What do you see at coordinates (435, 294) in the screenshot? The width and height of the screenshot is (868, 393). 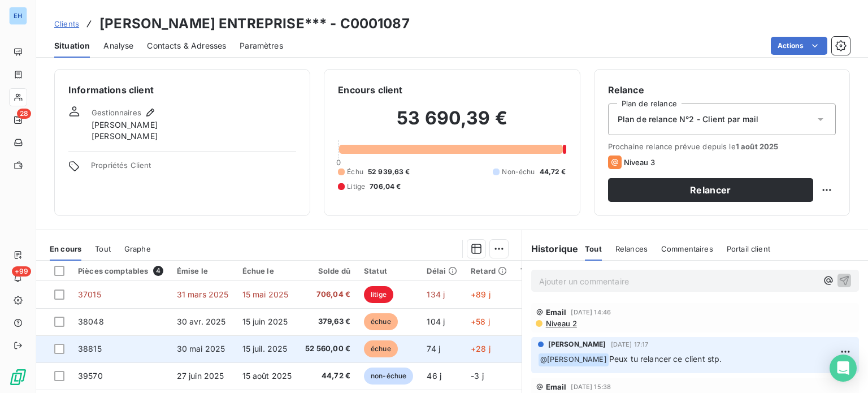 I see `span: 134 j` at bounding box center [435, 294].